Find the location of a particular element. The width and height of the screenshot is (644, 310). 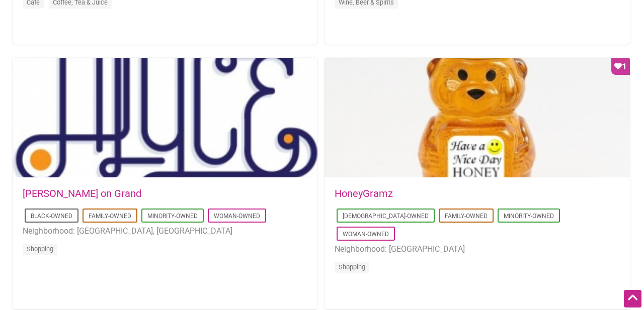

a: Black-Owned is located at coordinates (51, 216).